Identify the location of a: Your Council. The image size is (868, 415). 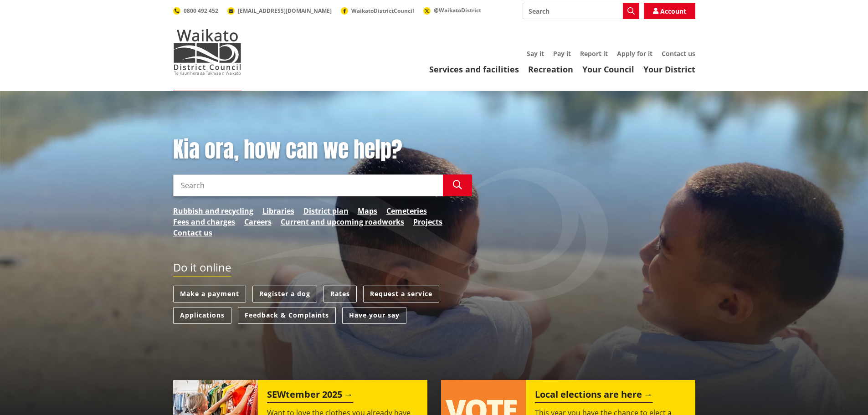
(608, 69).